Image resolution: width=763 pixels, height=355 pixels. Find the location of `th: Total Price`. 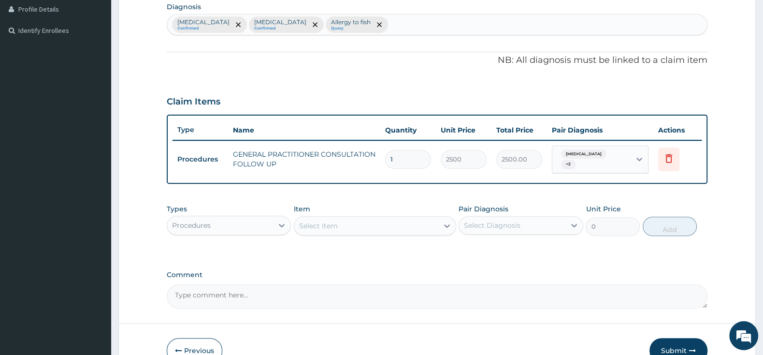

th: Total Price is located at coordinates (519, 130).